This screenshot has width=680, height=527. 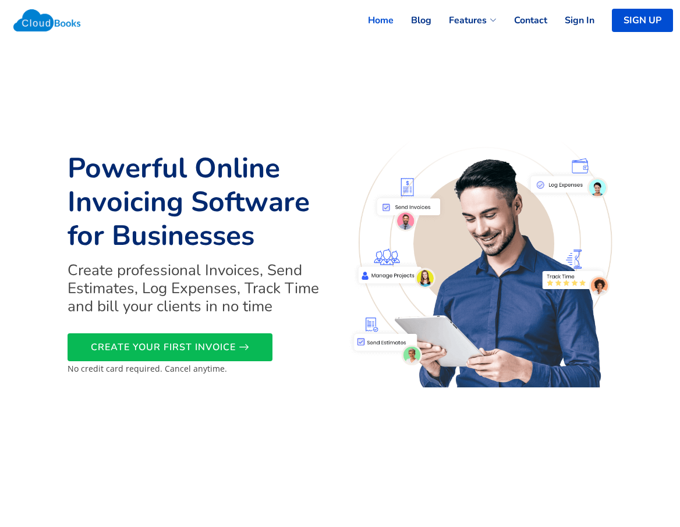 I want to click on a: Blog, so click(x=412, y=20).